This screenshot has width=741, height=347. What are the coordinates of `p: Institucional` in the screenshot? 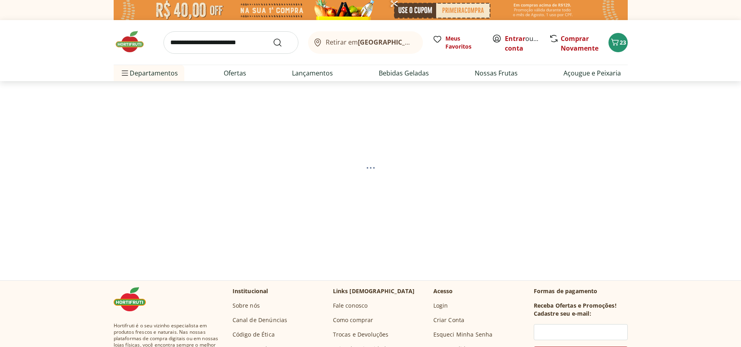 It's located at (250, 291).